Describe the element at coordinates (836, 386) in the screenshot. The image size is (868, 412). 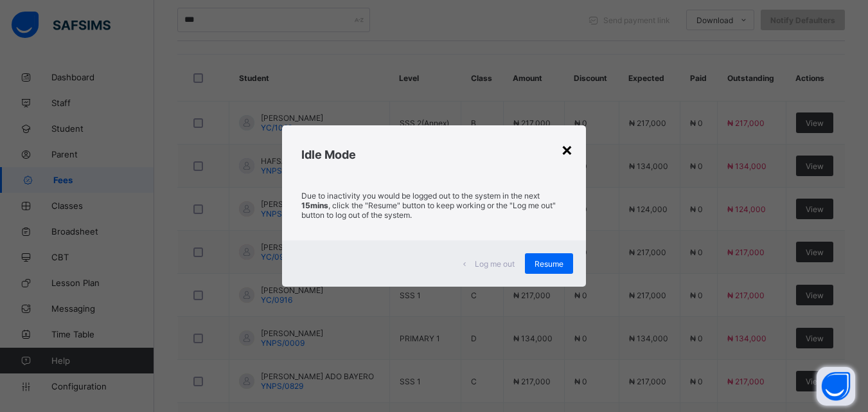
I see `button: Open asap` at that location.